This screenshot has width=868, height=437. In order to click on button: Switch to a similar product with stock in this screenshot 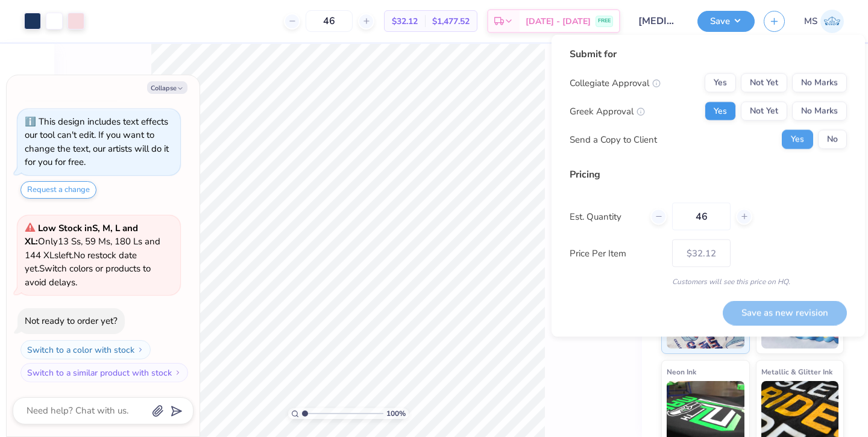, I will do `click(104, 373)`.